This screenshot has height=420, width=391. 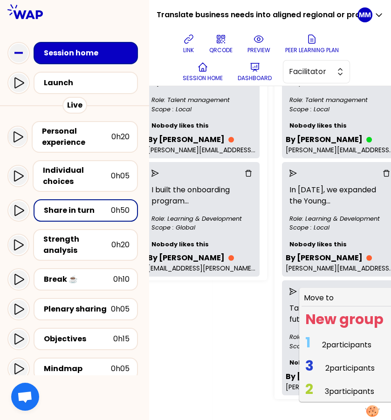 I want to click on span: 3, so click(x=309, y=365).